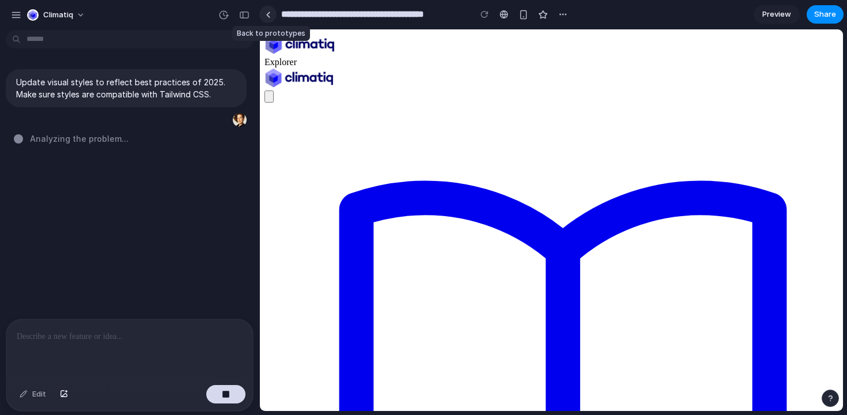 The image size is (847, 415). Describe the element at coordinates (777, 14) in the screenshot. I see `a: Preview` at that location.